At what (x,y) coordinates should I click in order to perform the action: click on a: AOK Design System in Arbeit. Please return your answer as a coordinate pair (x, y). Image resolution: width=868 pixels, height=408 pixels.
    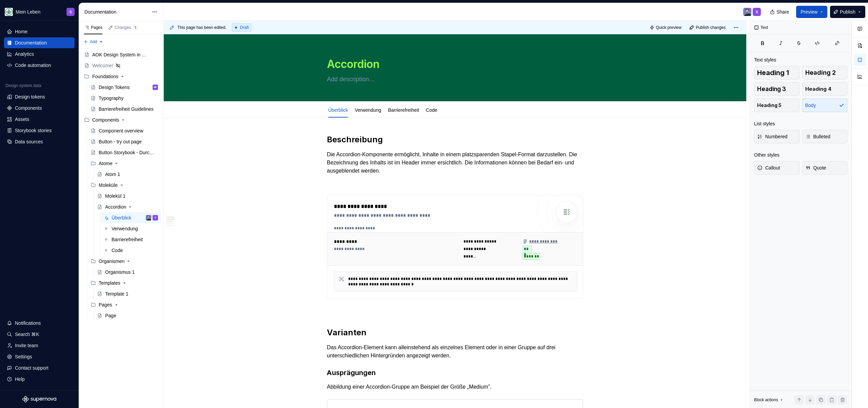
    Looking at the image, I should click on (121, 55).